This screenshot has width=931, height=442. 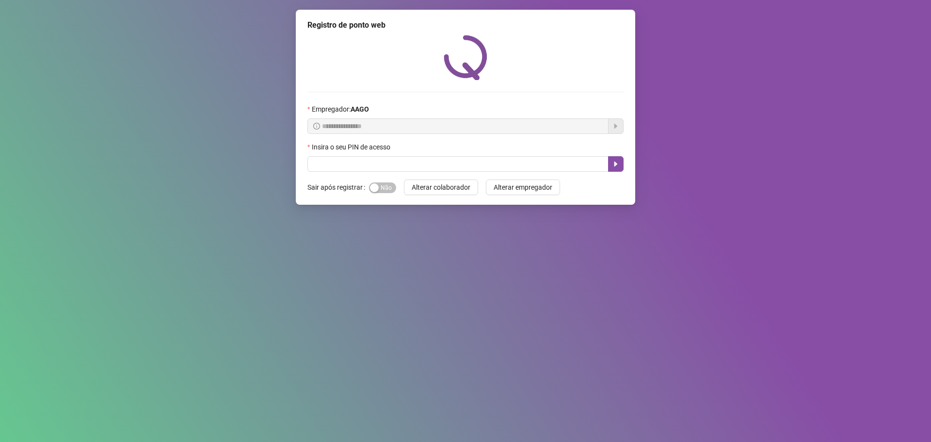 I want to click on span: info-circle, so click(x=317, y=126).